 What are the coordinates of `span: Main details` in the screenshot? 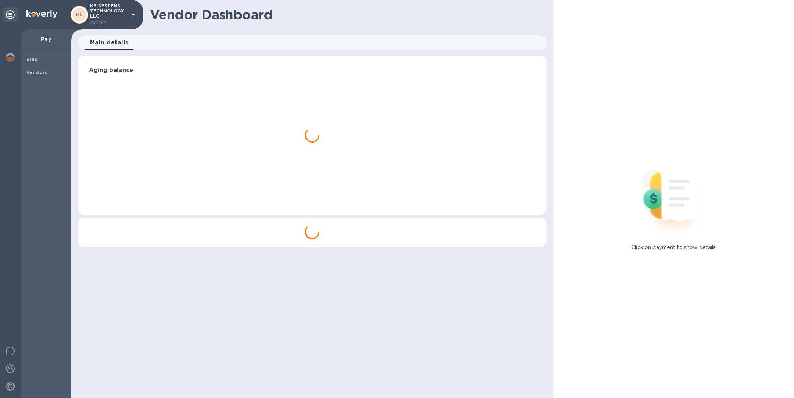 It's located at (109, 43).